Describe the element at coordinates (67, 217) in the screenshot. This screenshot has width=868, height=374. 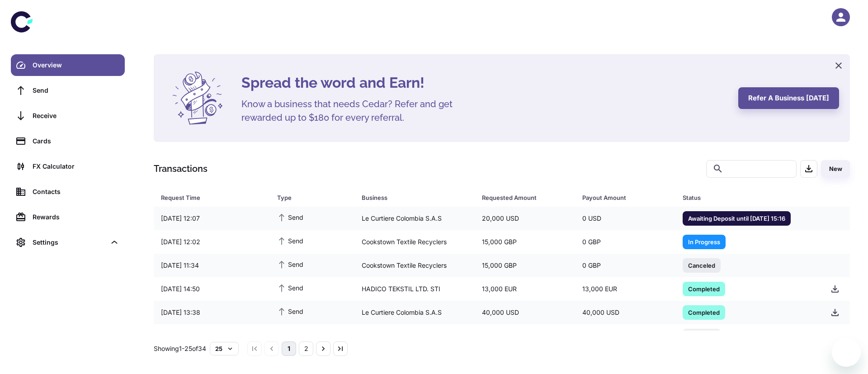
I see `a: Rewards` at that location.